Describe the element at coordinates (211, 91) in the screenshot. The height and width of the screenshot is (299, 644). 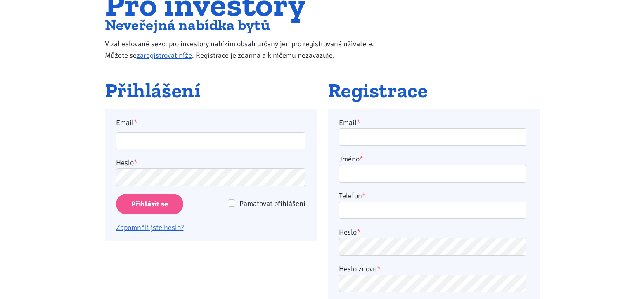
I see `h2: Přihlášení` at that location.